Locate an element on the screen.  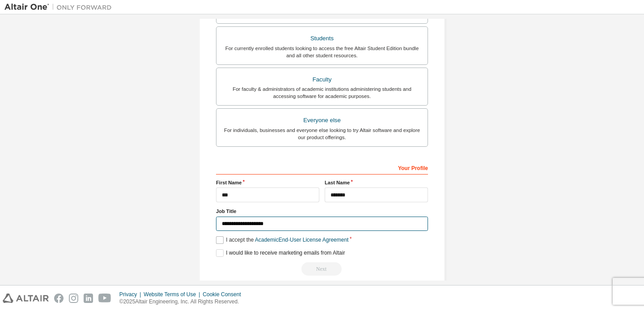
div: Students is located at coordinates (322, 39).